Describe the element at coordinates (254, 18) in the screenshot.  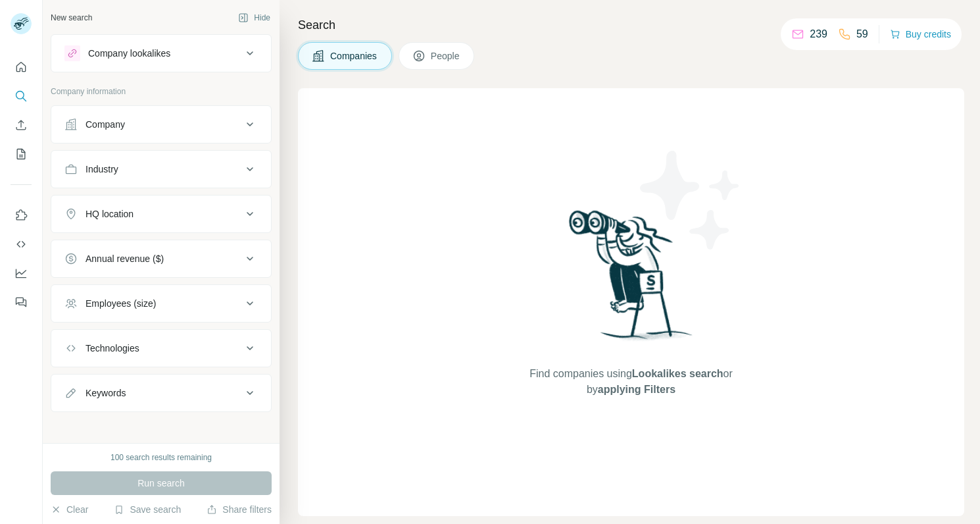
I see `button: Hide` at that location.